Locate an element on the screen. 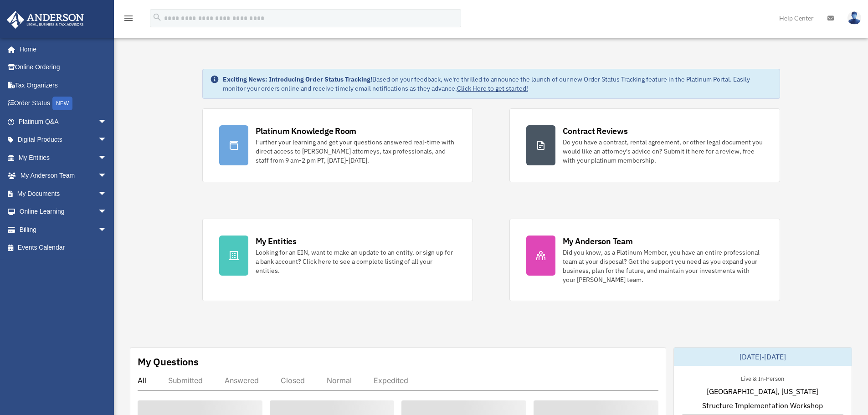 The height and width of the screenshot is (415, 868). div: Answered is located at coordinates (242, 381).